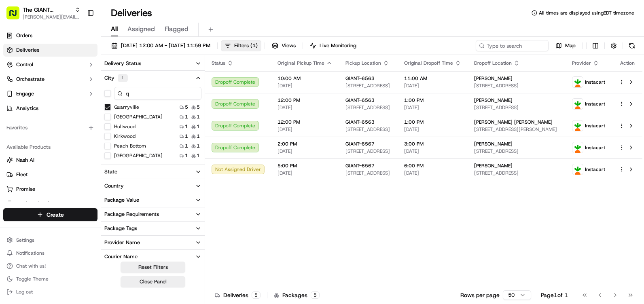 The height and width of the screenshot is (304, 644). I want to click on button: Country, so click(153, 186).